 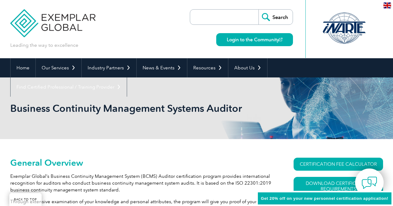 What do you see at coordinates (247, 68) in the screenshot?
I see `a: About Us` at bounding box center [247, 68].